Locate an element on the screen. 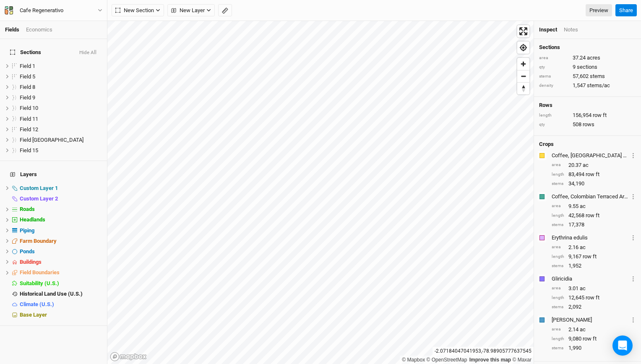  div: 2,092 is located at coordinates (594, 308).